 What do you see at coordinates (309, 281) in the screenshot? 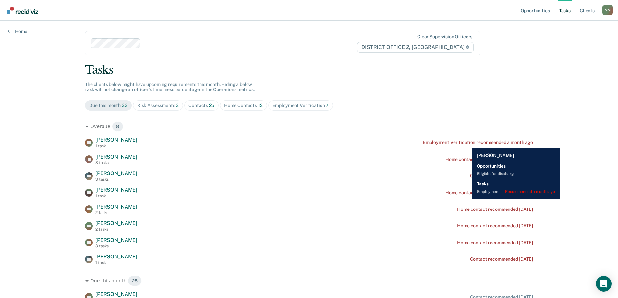
I see `div: Due this month 25` at bounding box center [309, 281].